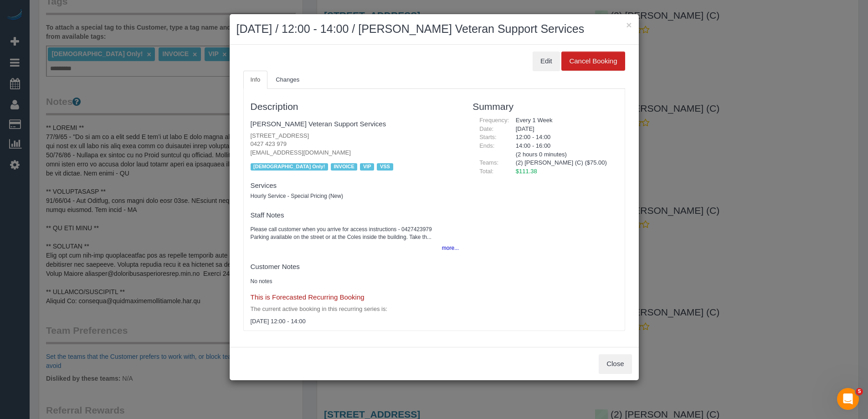  Describe the element at coordinates (526, 171) in the screenshot. I see `span: $111.38` at that location.